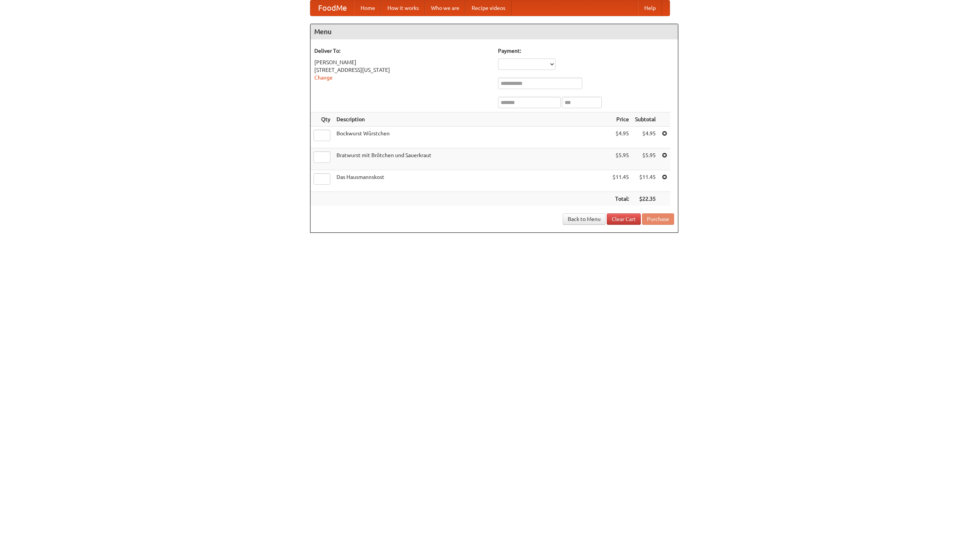 The width and height of the screenshot is (980, 541). Describe the element at coordinates (620, 119) in the screenshot. I see `th: Price` at that location.